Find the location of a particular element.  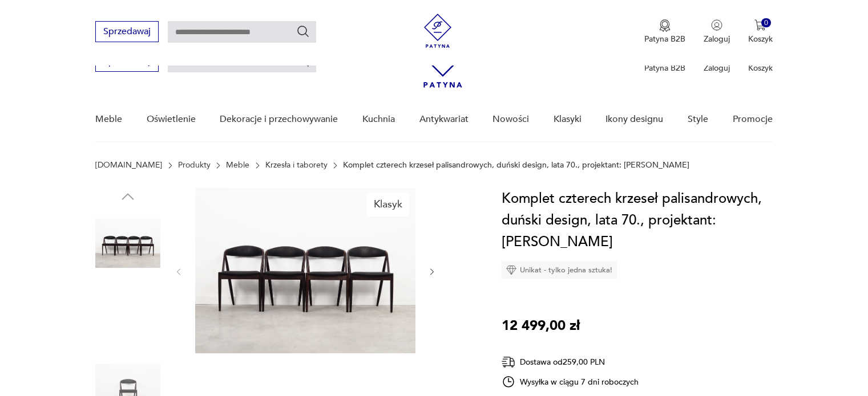

img: Ikona medalu is located at coordinates (665, 26).